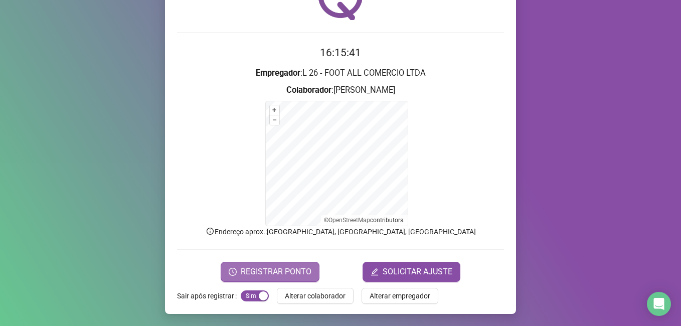 The width and height of the screenshot is (681, 326). What do you see at coordinates (411, 272) in the screenshot?
I see `button: editSOLICITAR AJUSTE` at bounding box center [411, 272].